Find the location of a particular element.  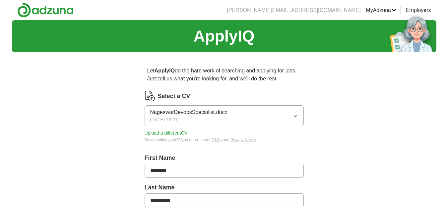

label: Last Name is located at coordinates (224, 187).